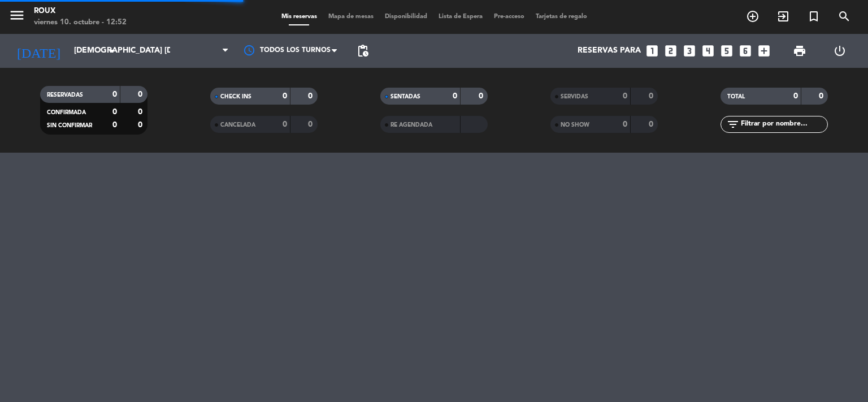 The height and width of the screenshot is (402, 868). Describe the element at coordinates (405, 97) in the screenshot. I see `span: SENTADAS` at that location.